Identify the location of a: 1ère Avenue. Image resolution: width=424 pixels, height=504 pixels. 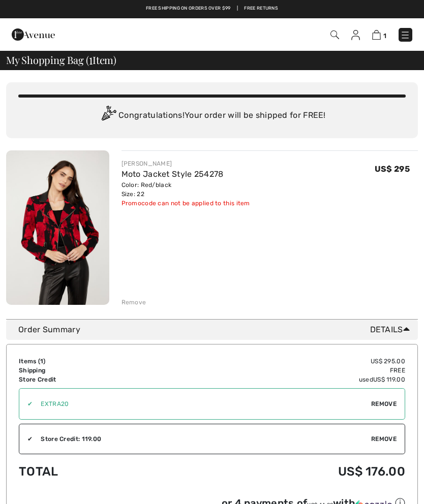
(33, 33).